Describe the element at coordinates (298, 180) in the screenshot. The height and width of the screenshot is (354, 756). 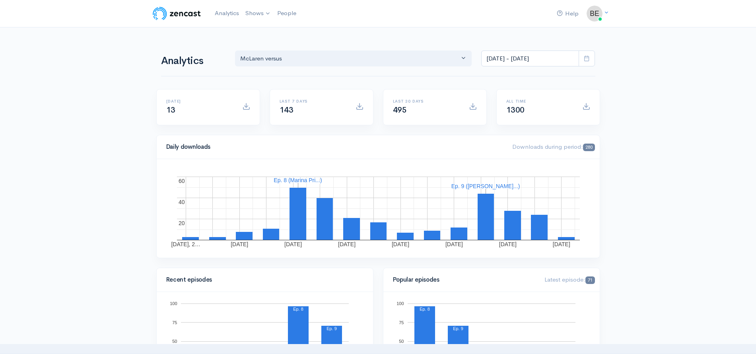
I see `text: Ep. 8 (Marina Pri...)` at that location.